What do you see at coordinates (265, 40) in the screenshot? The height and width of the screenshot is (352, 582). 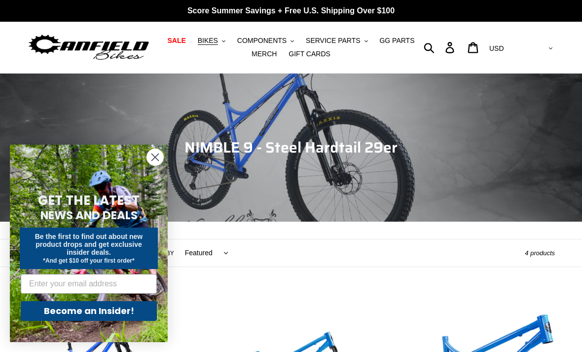 I see `button: COMPONENTS` at bounding box center [265, 40].